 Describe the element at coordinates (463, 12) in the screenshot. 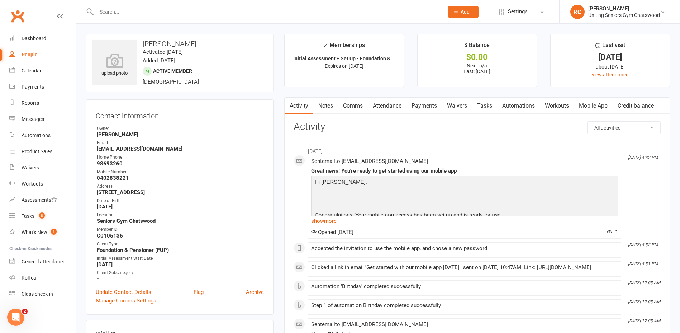

I see `button: Add` at that location.